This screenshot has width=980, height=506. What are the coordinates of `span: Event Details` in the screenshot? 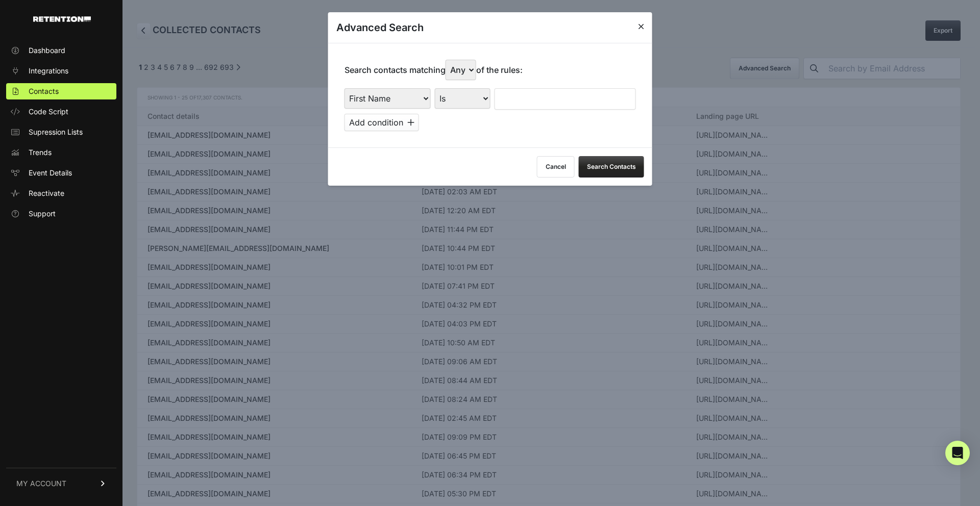 It's located at (50, 173).